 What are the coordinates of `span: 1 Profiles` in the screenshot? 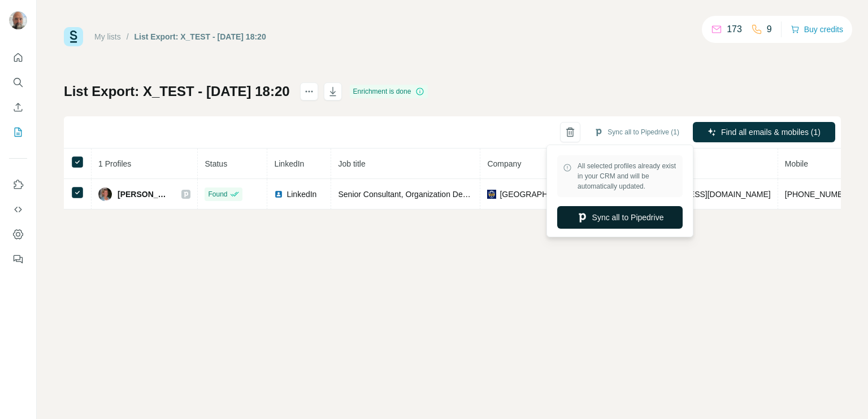 It's located at (115, 164).